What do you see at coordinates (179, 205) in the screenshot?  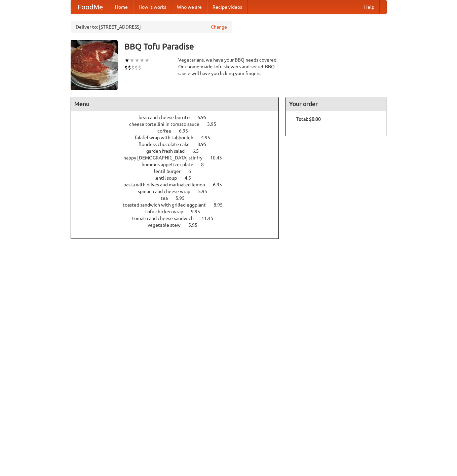 I see `a: toasted sandwich with grilled eggplant 8.95` at bounding box center [179, 205].